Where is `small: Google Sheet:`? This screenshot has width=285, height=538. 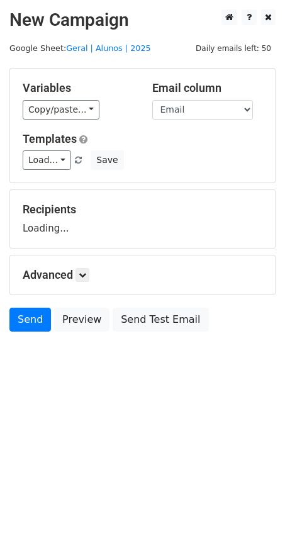
small: Google Sheet: is located at coordinates (80, 48).